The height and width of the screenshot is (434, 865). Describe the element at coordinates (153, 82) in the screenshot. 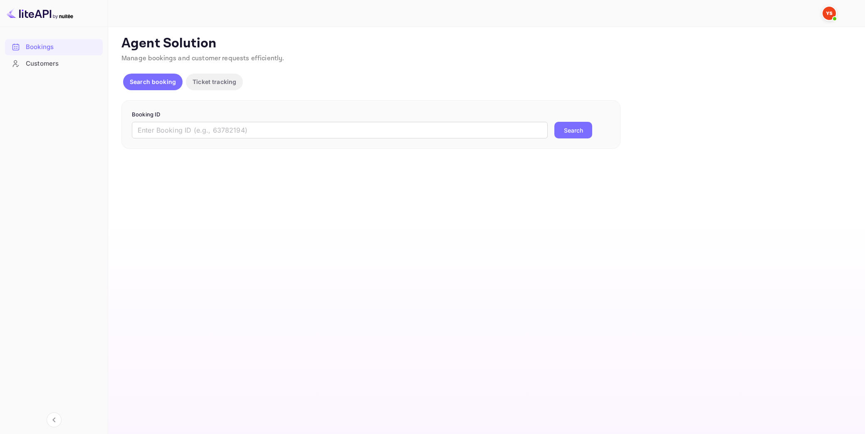

I see `p: Search booking` at that location.